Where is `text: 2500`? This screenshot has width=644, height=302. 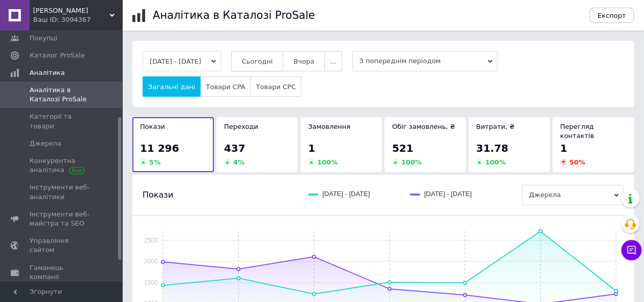 text: 2500 is located at coordinates (151, 241).